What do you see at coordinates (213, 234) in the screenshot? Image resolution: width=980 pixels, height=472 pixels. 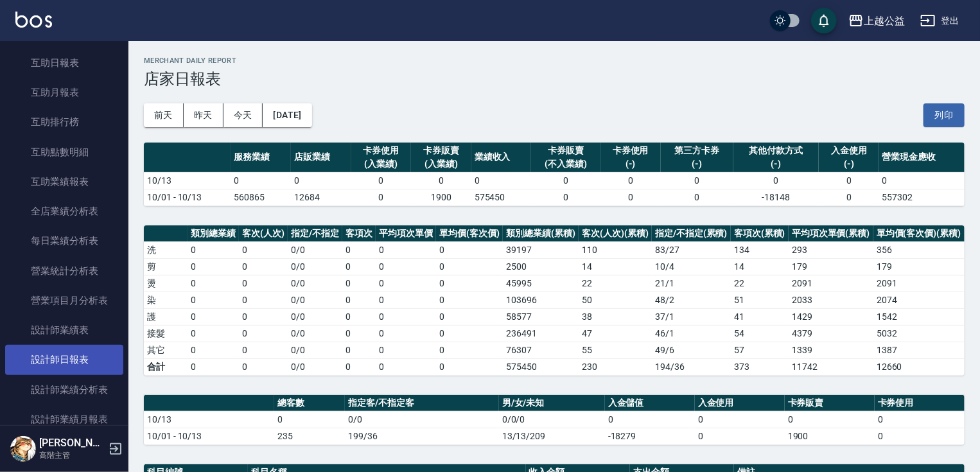 I see `th: 類別總業績` at bounding box center [213, 234].